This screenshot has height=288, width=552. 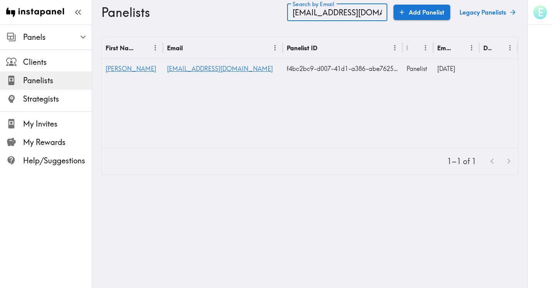 I want to click on span: My Rewards, so click(x=57, y=142).